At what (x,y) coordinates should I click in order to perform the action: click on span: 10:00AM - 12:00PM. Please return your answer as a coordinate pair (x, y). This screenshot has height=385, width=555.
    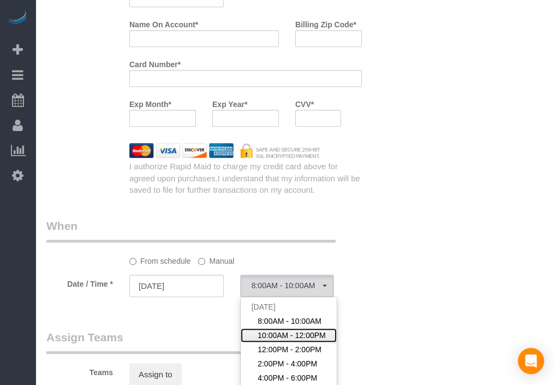
    Looking at the image, I should click on (292, 335).